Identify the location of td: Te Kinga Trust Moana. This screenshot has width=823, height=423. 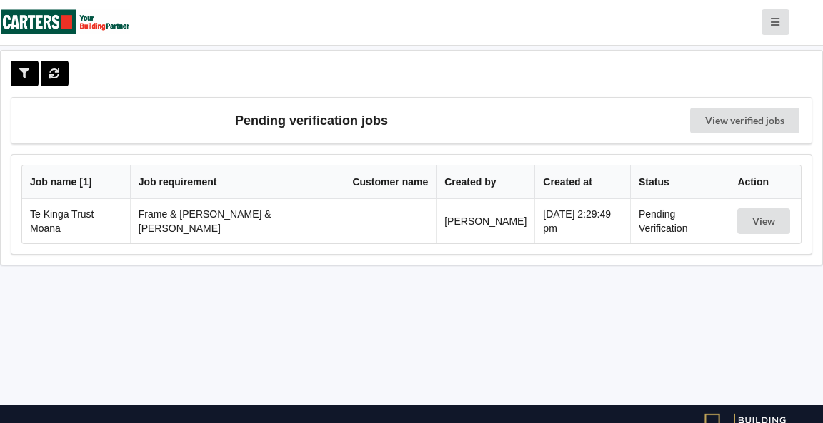
(76, 221).